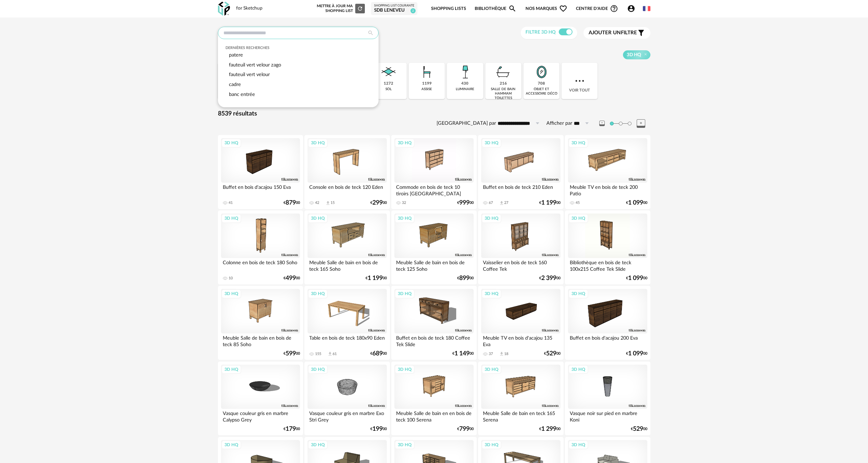 This screenshot has width=868, height=463. Describe the element at coordinates (394, 10) in the screenshot. I see `div: SDB LENEVEU` at that location.